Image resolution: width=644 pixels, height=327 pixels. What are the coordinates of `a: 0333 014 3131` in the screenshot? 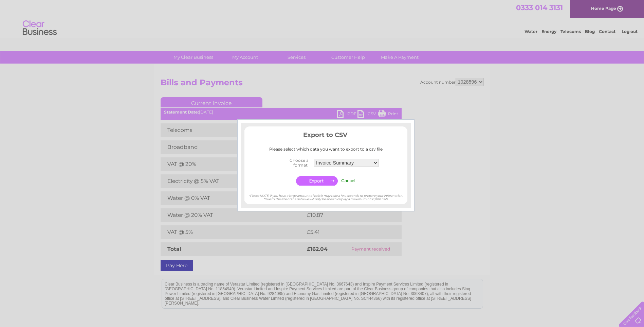 It's located at (539, 7).